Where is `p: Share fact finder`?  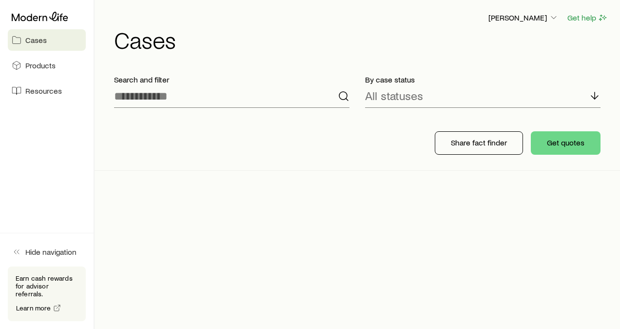
p: Share fact finder is located at coordinates (479, 142).